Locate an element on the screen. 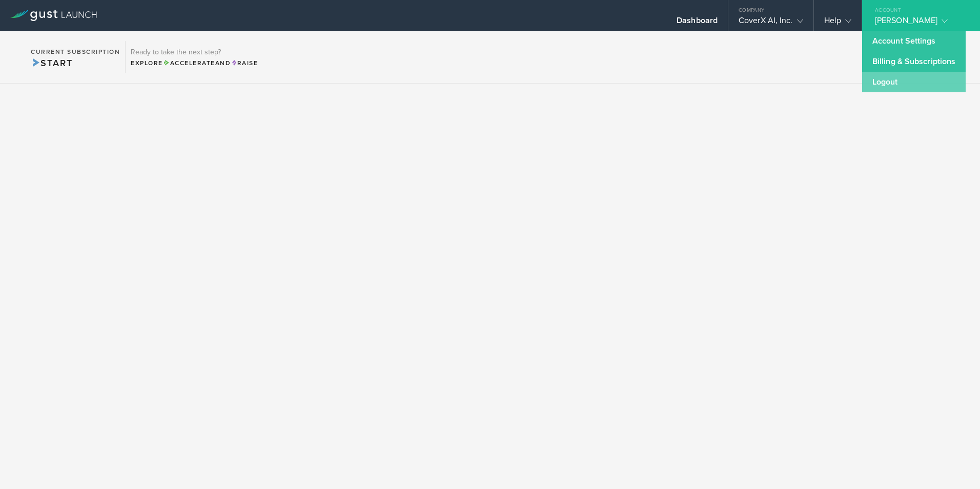 This screenshot has width=980, height=489. span: Raise is located at coordinates (244, 63).